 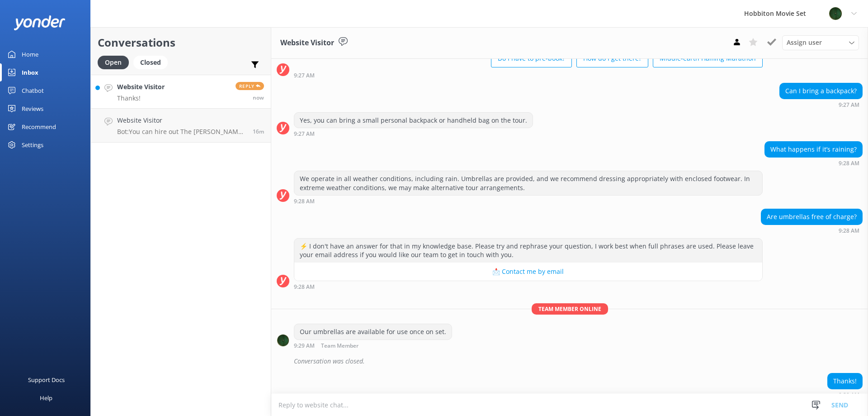 What do you see at coordinates (33, 91) in the screenshot?
I see `div: Chatbot` at bounding box center [33, 91].